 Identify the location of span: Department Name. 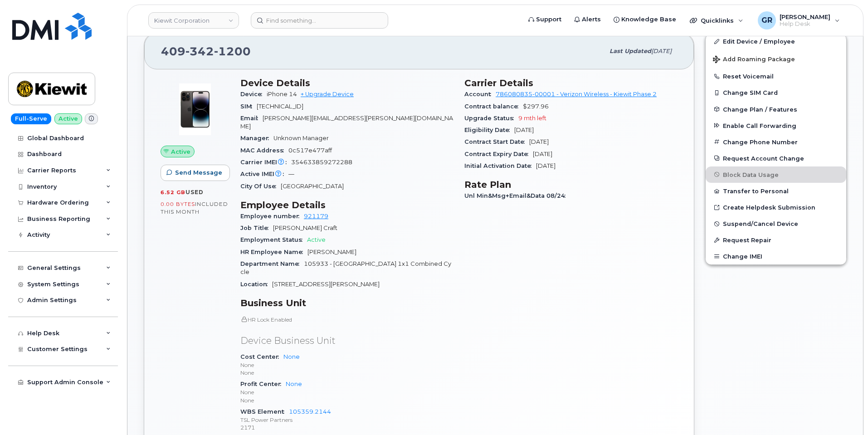
(272, 264).